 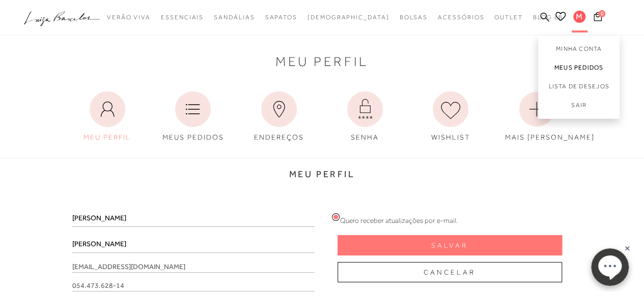 I want to click on span: Meu Perfil, so click(x=322, y=62).